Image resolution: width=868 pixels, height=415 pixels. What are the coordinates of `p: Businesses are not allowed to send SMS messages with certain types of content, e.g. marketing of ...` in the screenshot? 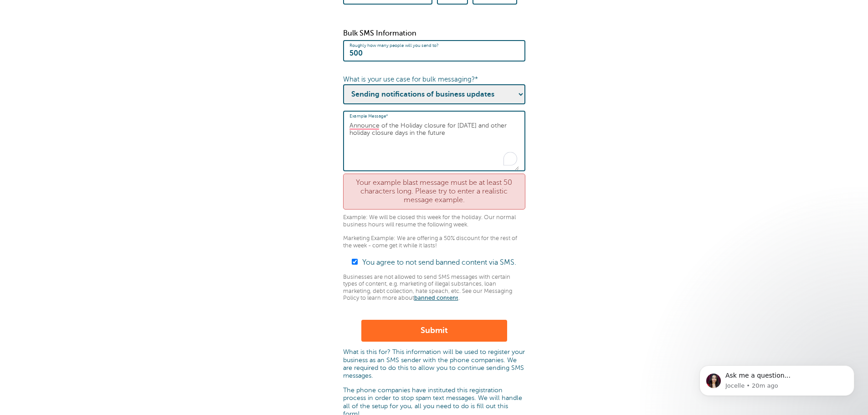 It's located at (434, 288).